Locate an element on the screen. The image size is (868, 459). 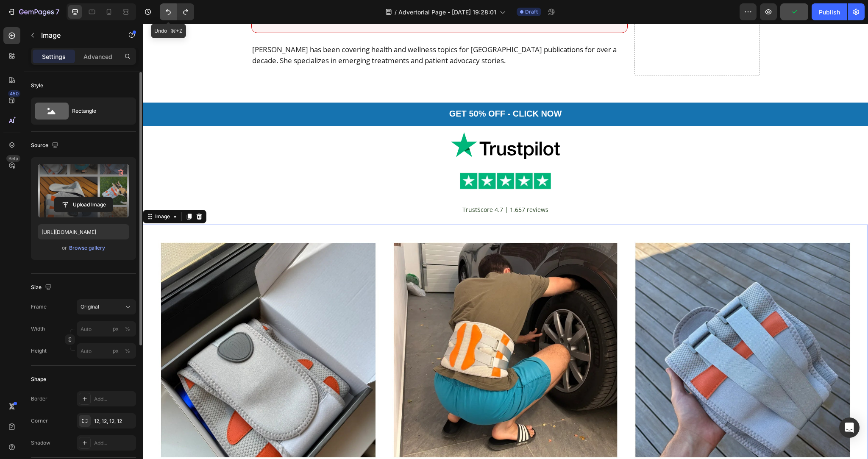
div: Beta is located at coordinates (13, 158).